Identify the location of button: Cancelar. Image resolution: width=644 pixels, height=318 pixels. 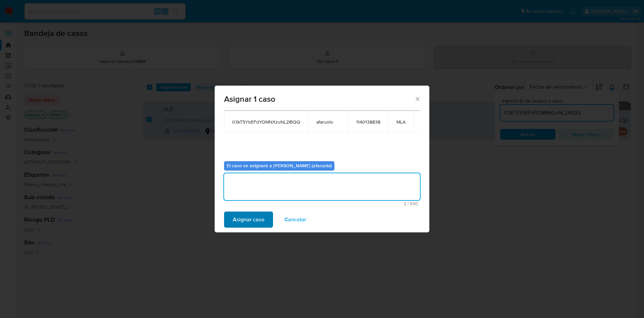
(295, 220).